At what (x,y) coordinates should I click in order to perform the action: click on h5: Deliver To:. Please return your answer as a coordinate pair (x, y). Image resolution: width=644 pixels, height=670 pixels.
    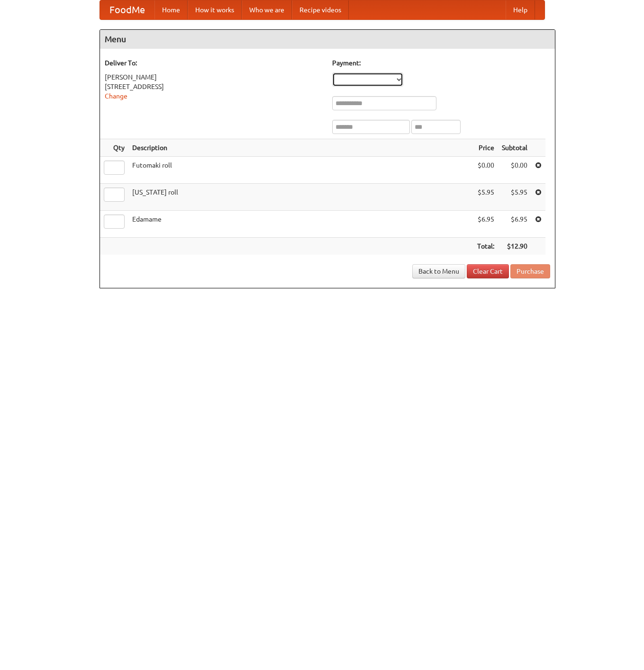
    Looking at the image, I should click on (214, 63).